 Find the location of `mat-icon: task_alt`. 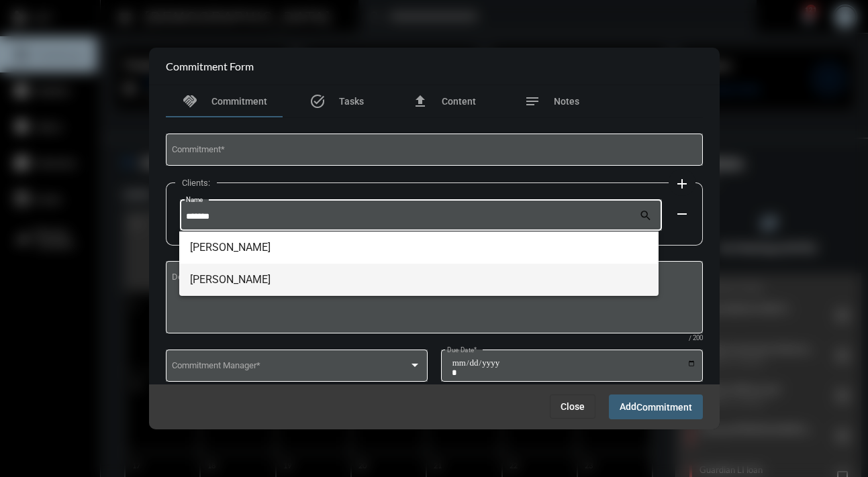

mat-icon: task_alt is located at coordinates (317, 102).